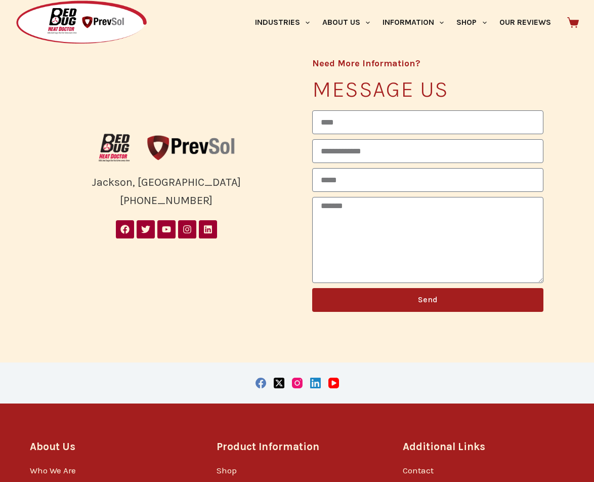 Image resolution: width=594 pixels, height=482 pixels. What do you see at coordinates (428, 63) in the screenshot?
I see `h4: Need More Information?` at bounding box center [428, 63].